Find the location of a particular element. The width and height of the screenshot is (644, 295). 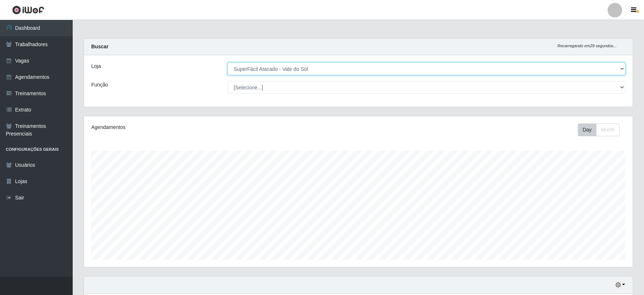

div: First group is located at coordinates (598, 130).